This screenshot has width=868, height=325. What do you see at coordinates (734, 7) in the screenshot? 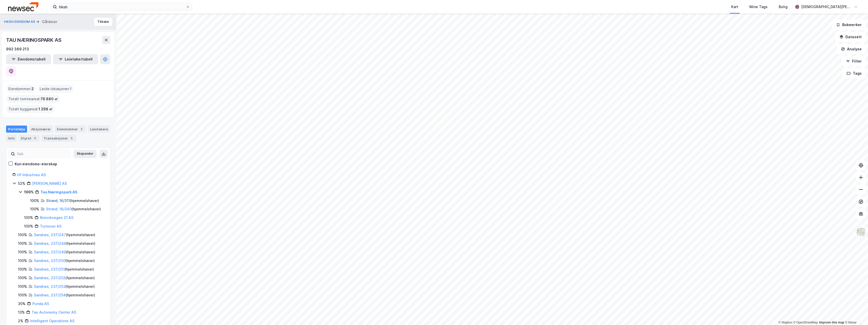
I see `div: Kart` at bounding box center [734, 7].